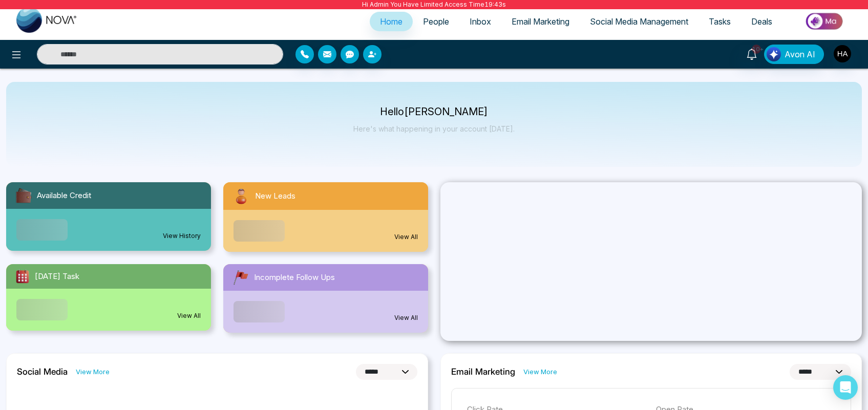 This screenshot has width=868, height=410. Describe the element at coordinates (752, 53) in the screenshot. I see `a: 10+` at that location.